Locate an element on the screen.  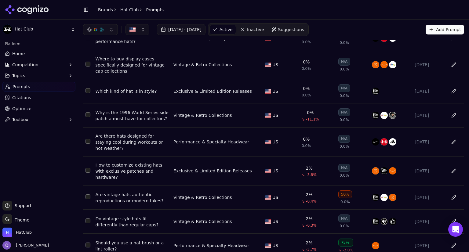
a: Where to buy display cases specifically designed for vintage cap collections is located at coordinates (132, 65).